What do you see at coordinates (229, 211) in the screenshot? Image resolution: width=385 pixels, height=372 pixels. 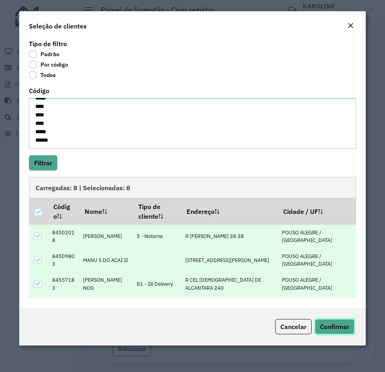 I see `th: Endereço` at bounding box center [229, 211].